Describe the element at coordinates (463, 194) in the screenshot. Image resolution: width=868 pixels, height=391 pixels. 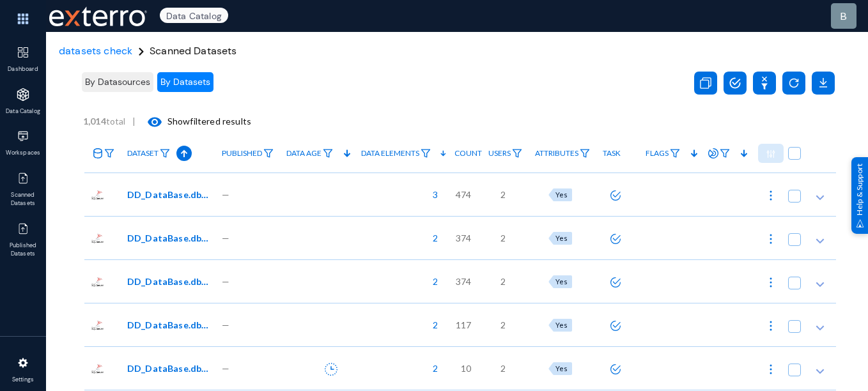
I see `span: 474` at that location.